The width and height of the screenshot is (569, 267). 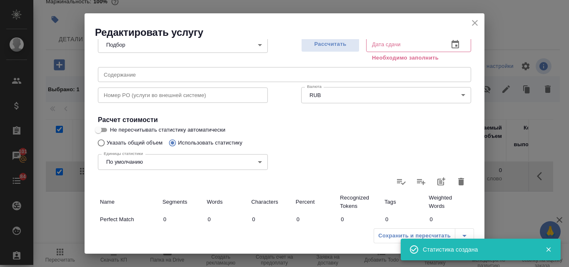 What do you see at coordinates (168, 130) in the screenshot?
I see `span: Не пересчитывать статистику автоматически` at bounding box center [168, 130].